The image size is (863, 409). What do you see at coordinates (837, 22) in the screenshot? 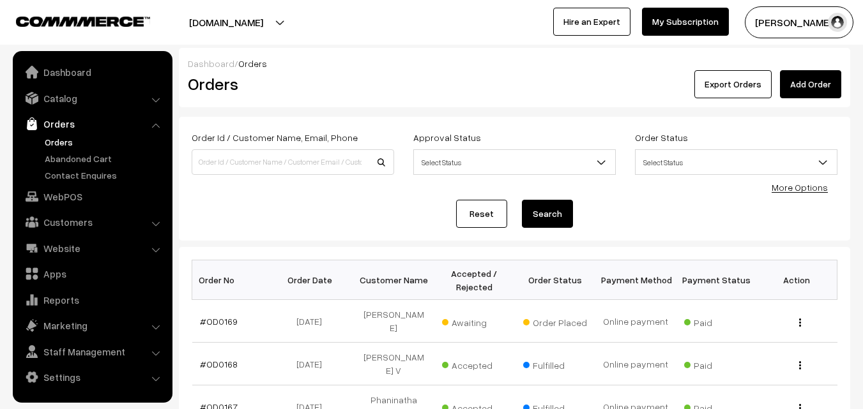
I see `img: user` at bounding box center [837, 22].